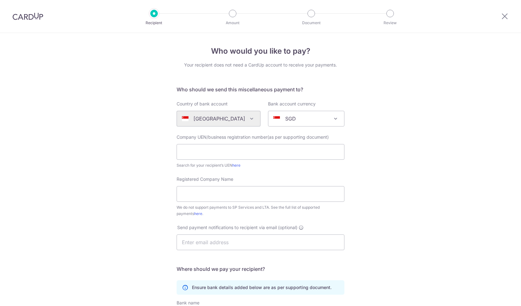 This screenshot has width=521, height=306. What do you see at coordinates (306, 118) in the screenshot?
I see `span: SGD` at bounding box center [306, 118].